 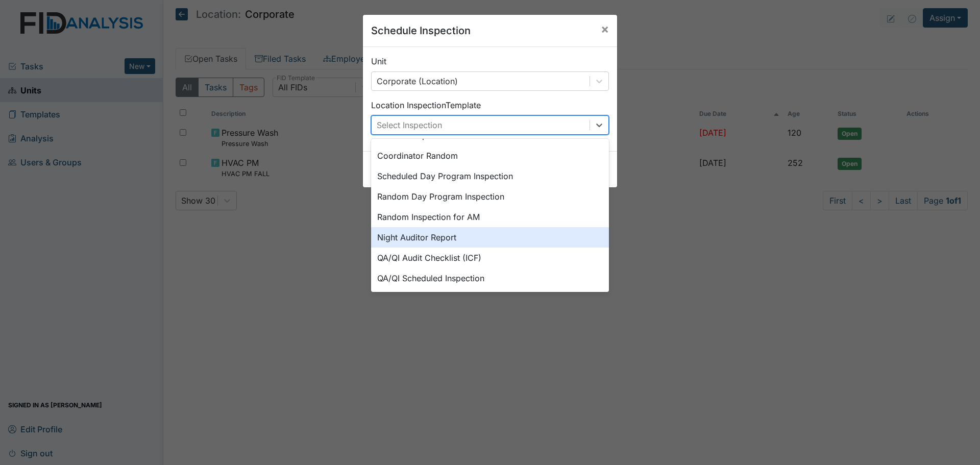 I want to click on div: Scheduled Day Program Inspection, so click(x=490, y=176).